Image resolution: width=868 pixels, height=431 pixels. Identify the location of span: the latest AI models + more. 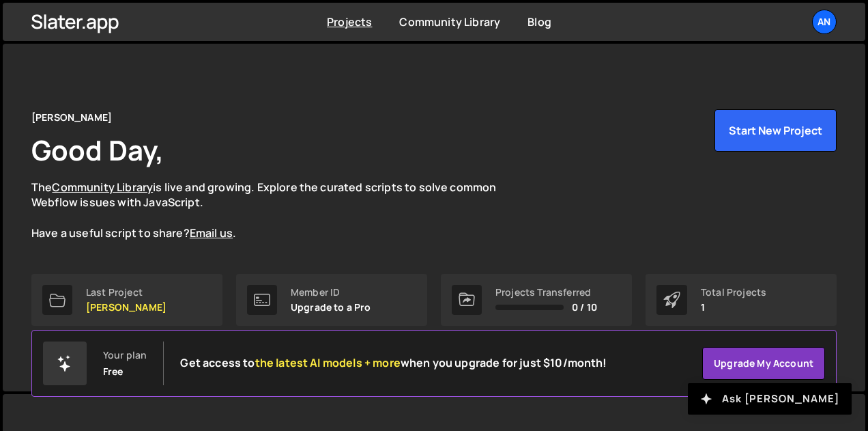
(328, 362).